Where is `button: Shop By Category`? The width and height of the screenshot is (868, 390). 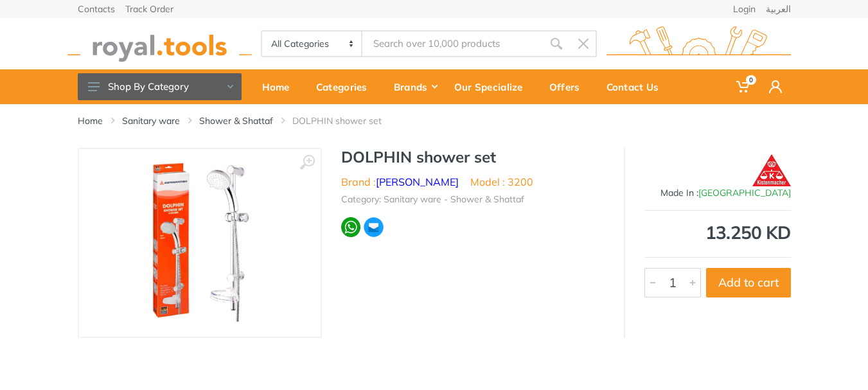
button: Shop By Category is located at coordinates (159, 86).